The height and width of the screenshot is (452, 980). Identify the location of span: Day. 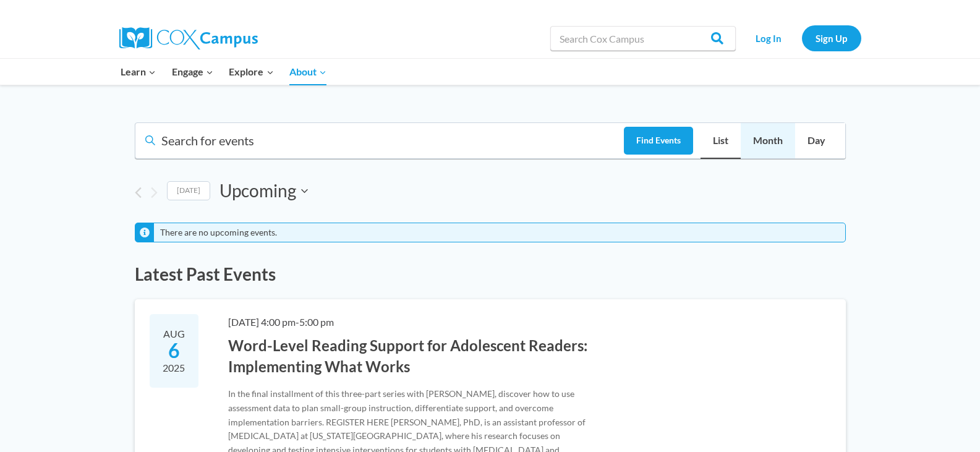
(817, 140).